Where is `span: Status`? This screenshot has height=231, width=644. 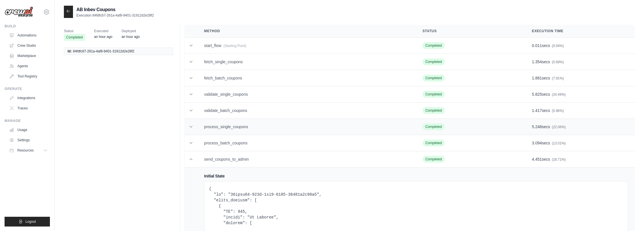 span: Status is located at coordinates (75, 31).